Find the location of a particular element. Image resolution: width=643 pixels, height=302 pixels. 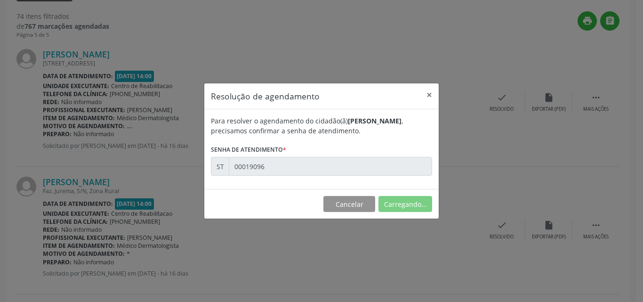

div: ST is located at coordinates (220, 166).